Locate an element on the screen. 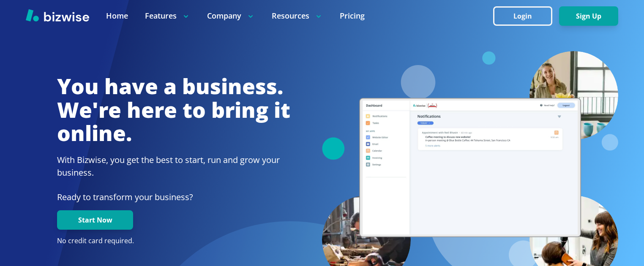 The height and width of the screenshot is (266, 644). a: Home is located at coordinates (117, 16).